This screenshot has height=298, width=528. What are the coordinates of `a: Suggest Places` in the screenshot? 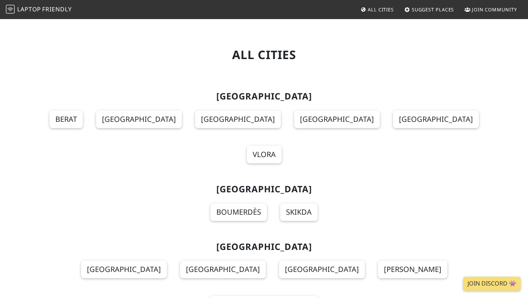 It's located at (430, 10).